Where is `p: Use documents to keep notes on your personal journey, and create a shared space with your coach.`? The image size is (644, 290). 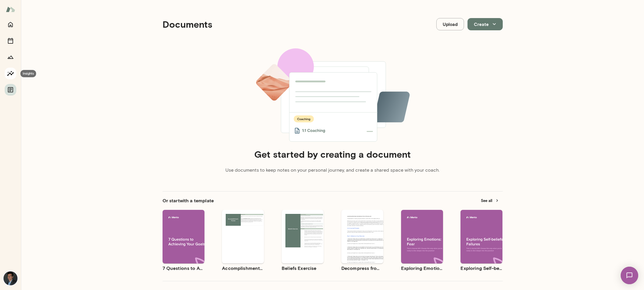
p: Use documents to keep notes on your personal journey, and create a shared space with your coach. is located at coordinates (333, 170).